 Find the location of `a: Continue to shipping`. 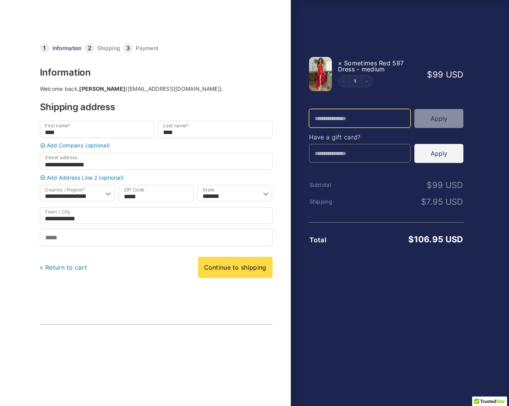

a: Continue to shipping is located at coordinates (235, 268).